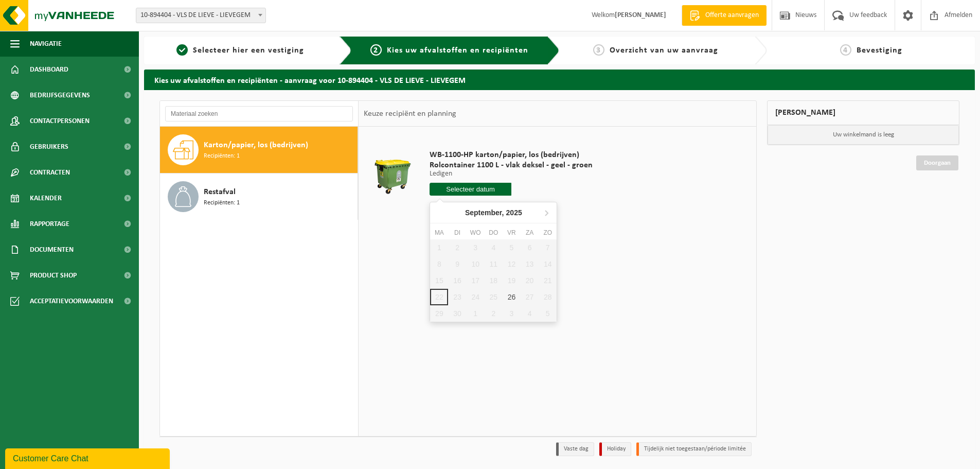 The image size is (980, 469). Describe the element at coordinates (258, 114) in the screenshot. I see `input: Materiaal zoeken` at that location.